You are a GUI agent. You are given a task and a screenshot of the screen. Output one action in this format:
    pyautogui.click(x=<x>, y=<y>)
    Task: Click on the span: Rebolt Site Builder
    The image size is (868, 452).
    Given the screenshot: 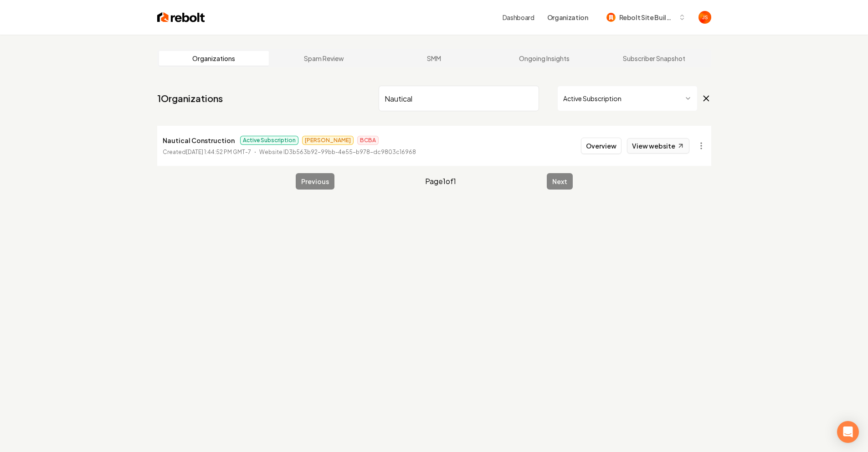 What is the action you would take?
    pyautogui.click(x=647, y=17)
    